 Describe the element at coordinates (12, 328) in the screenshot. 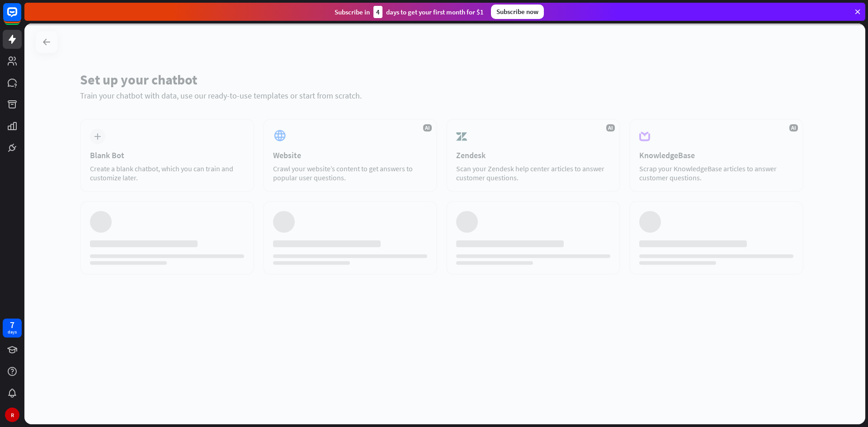

I see `a: 7 days` at that location.